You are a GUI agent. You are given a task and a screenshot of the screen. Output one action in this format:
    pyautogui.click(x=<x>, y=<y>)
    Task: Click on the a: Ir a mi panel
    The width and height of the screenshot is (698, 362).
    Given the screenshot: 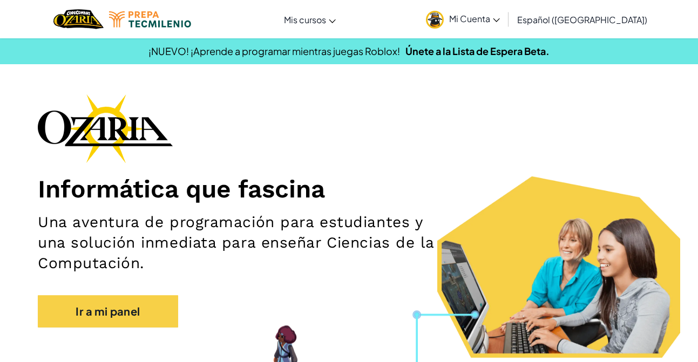 What is the action you would take?
    pyautogui.click(x=108, y=312)
    